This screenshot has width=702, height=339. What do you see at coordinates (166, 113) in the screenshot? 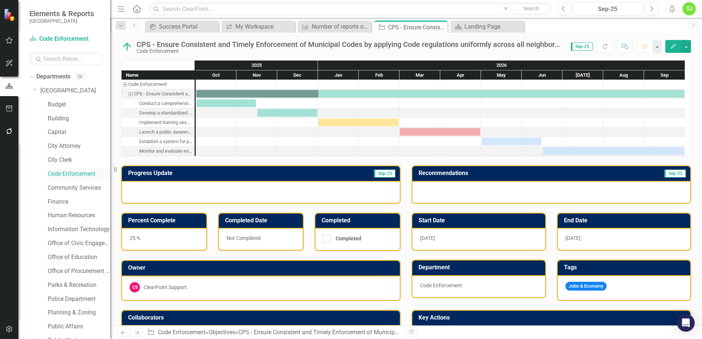
I see `div: Develop a standardized code enforcement manual` at bounding box center [166, 113].